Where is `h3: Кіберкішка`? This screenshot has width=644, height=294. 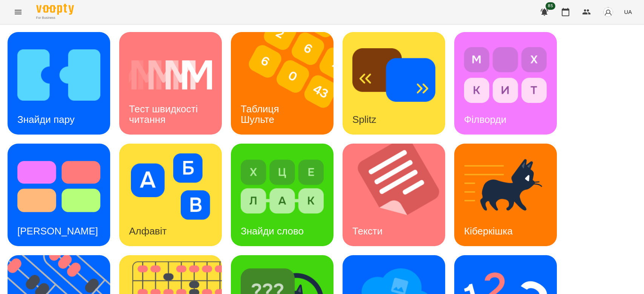
h3: Кіберкішка is located at coordinates (488, 231).